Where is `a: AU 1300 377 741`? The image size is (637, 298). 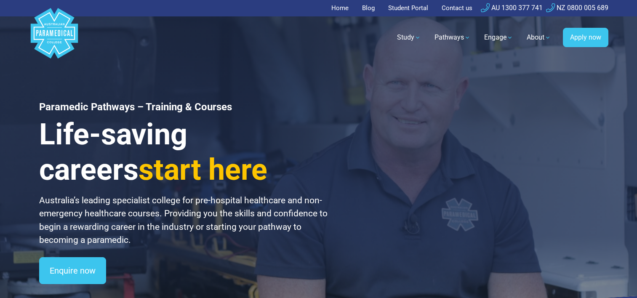 a: AU 1300 377 741 is located at coordinates (511, 8).